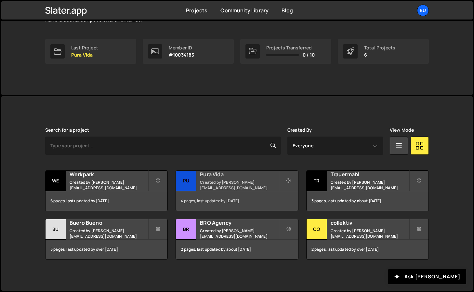 This screenshot has height=292, width=474. I want to click on div: co, so click(316, 229).